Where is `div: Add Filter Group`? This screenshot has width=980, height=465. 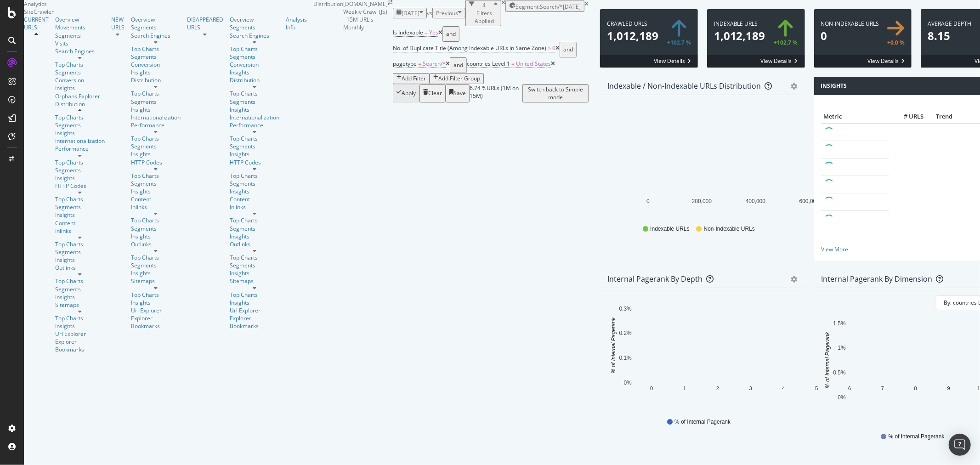
div: Add Filter Group is located at coordinates (459, 78).